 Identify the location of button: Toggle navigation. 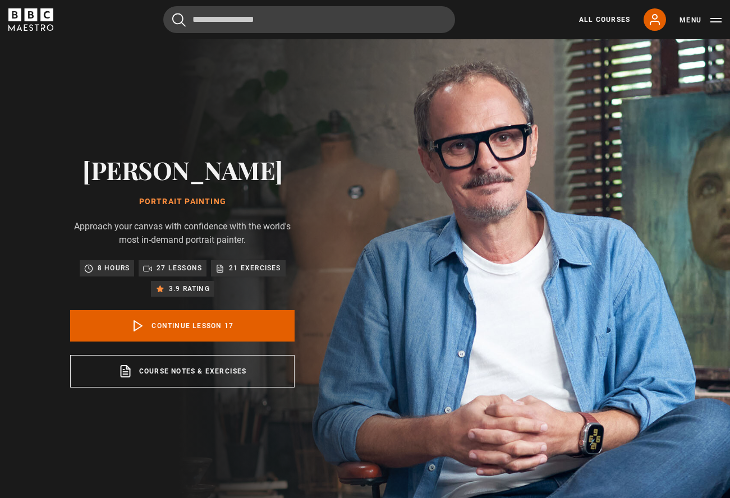
(700, 20).